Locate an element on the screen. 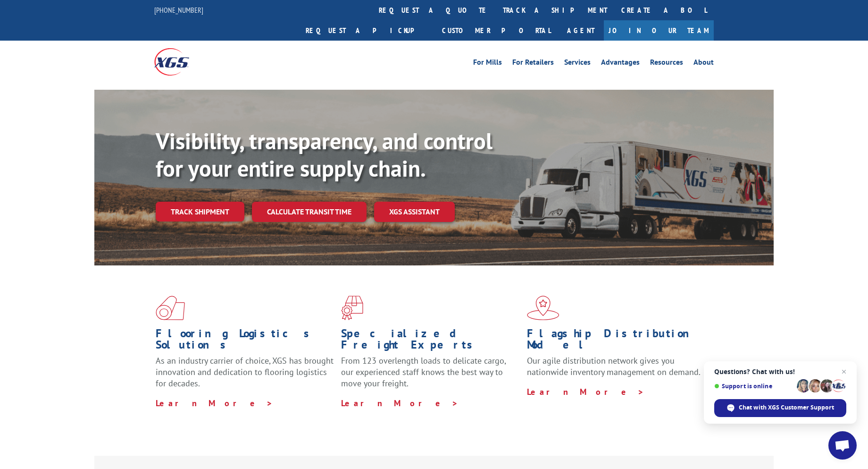 This screenshot has width=868, height=469. a: Resources is located at coordinates (666, 64).